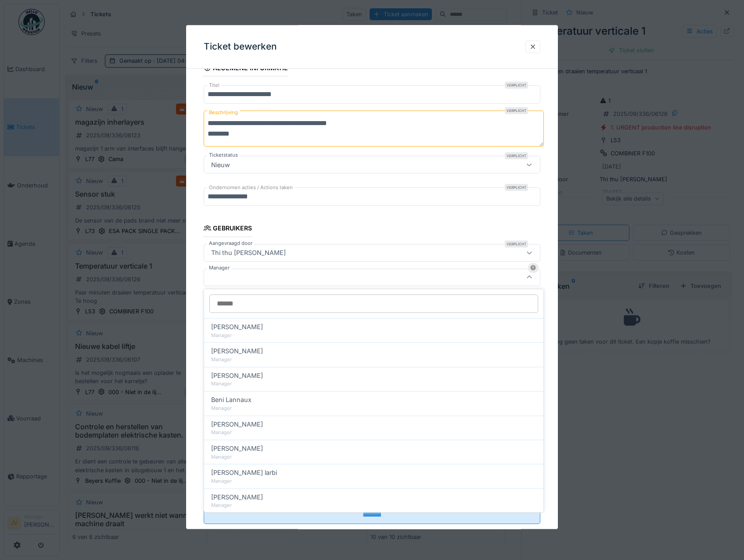 The height and width of the screenshot is (560, 744). Describe the element at coordinates (214, 86) in the screenshot. I see `label: Titel` at that location.